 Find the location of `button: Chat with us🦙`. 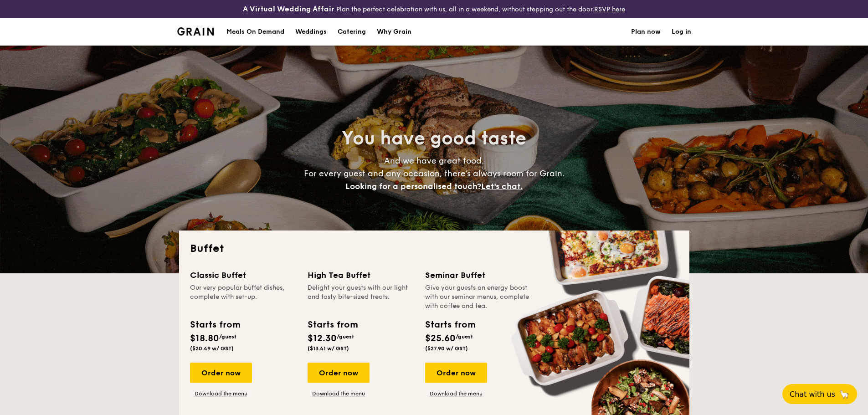

button: Chat with us🦙 is located at coordinates (819, 395).